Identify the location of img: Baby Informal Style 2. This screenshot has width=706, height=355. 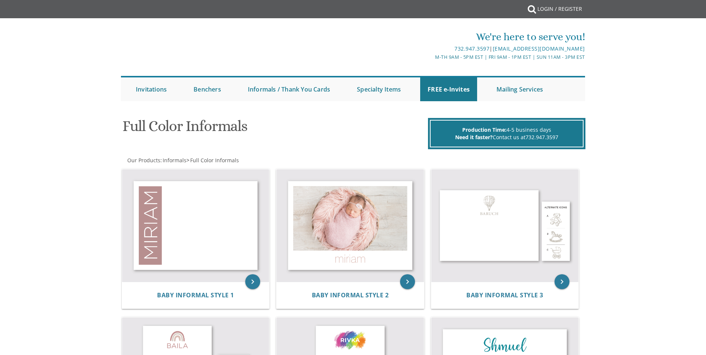
(350, 226).